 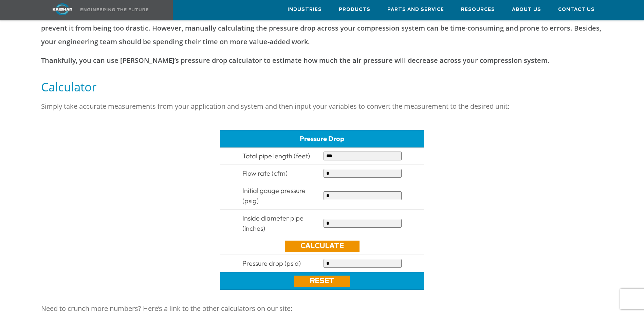 I want to click on a: Calculate, so click(x=322, y=247).